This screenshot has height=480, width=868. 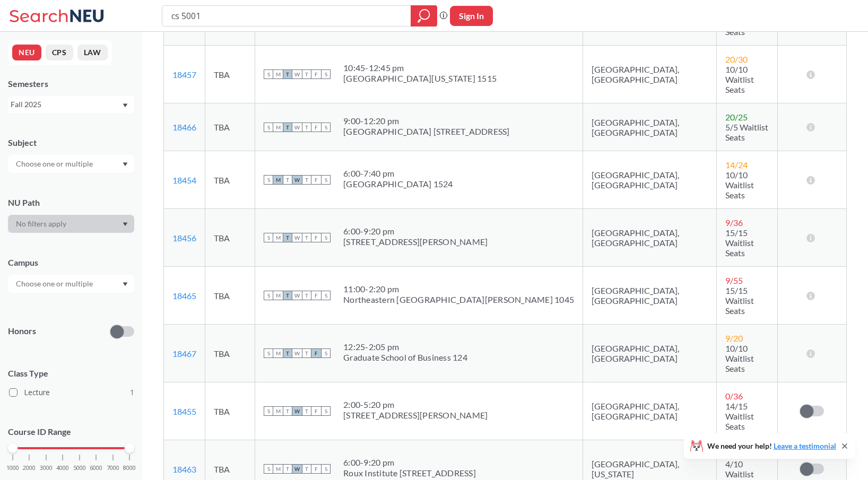 I want to click on span: 1000, so click(x=13, y=467).